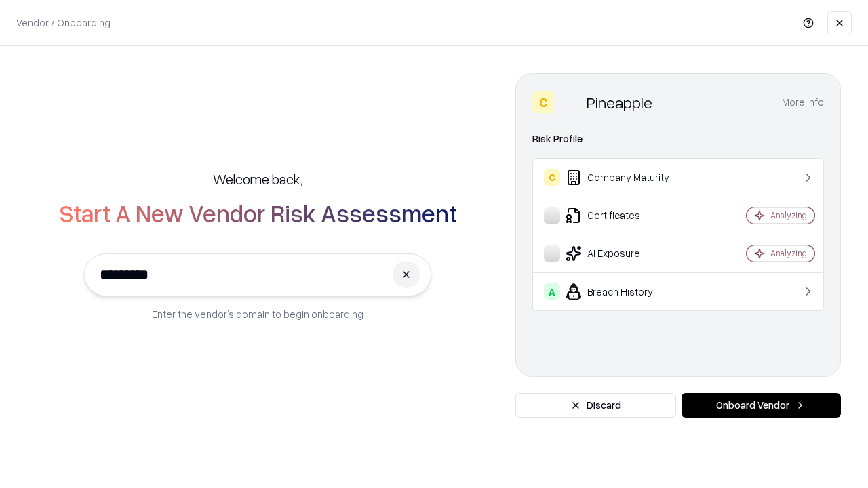 This screenshot has width=868, height=488. I want to click on div: Risk Profile, so click(678, 139).